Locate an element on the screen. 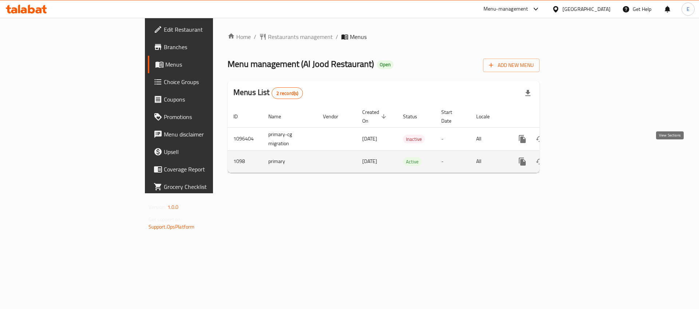  span: Get support on: is located at coordinates (165, 219).